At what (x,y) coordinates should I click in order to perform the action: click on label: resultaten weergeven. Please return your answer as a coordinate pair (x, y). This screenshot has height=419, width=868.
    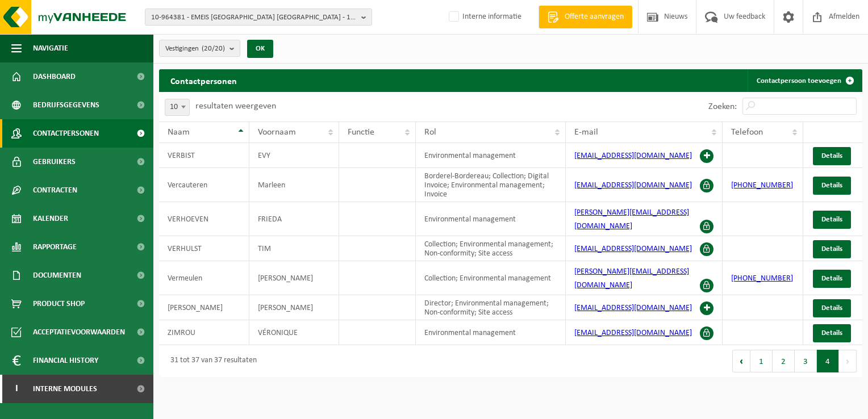
    Looking at the image, I should click on (236, 106).